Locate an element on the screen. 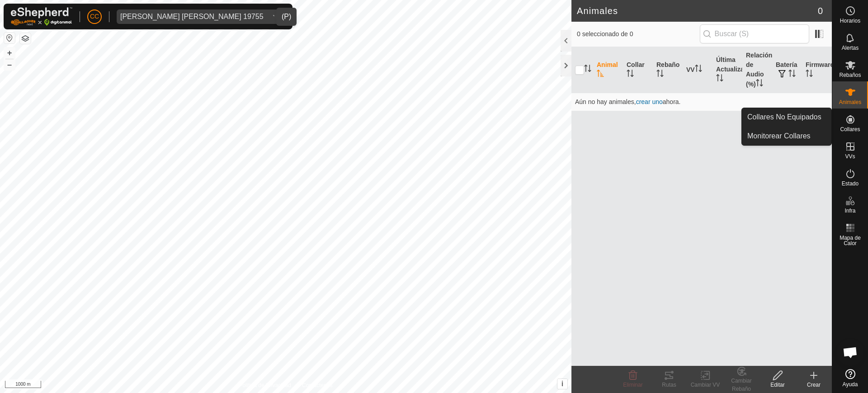  span: Rebaños is located at coordinates (850, 75).